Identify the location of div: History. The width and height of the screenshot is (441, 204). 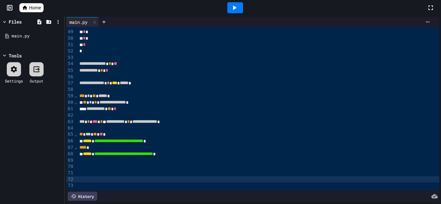
(82, 197).